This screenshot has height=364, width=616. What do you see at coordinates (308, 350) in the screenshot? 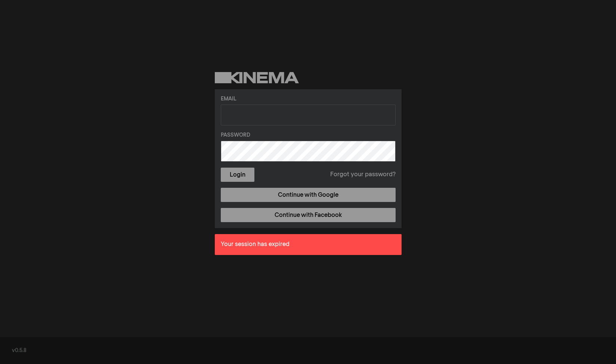
I see `div: v0.5.8` at bounding box center [308, 350].